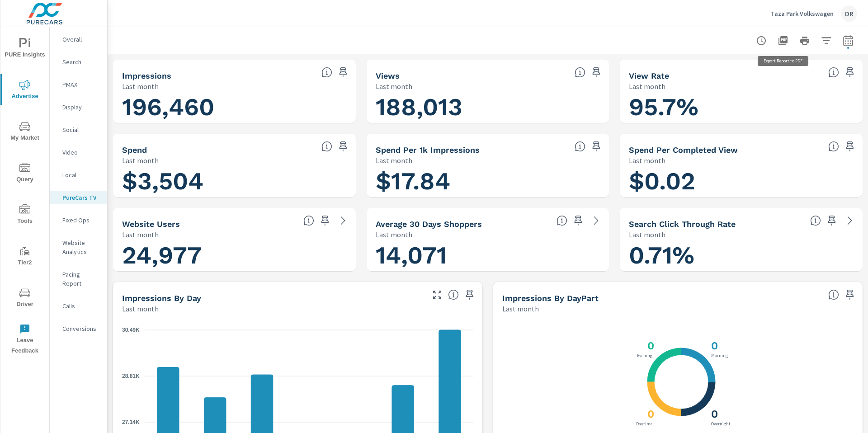 The height and width of the screenshot is (433, 868). Describe the element at coordinates (78, 62) in the screenshot. I see `div: Search` at that location.